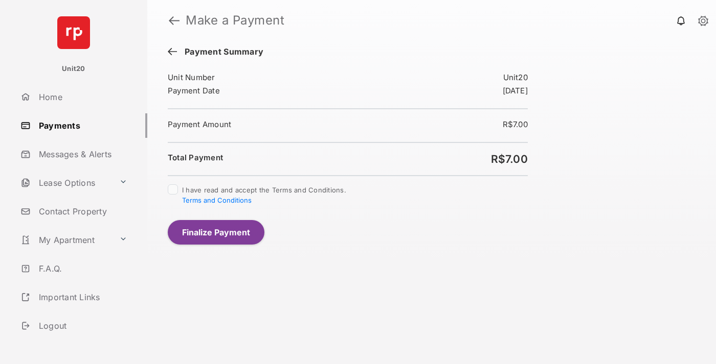 The width and height of the screenshot is (716, 364). What do you see at coordinates (74, 33) in the screenshot?
I see `img: svg+xml;base64,PHN2ZyB4bWxucz0iaHR0cDovL3d3dy53My5vcmcvMjAwMC9zdmciIHdpZHRoPSI2NCIgaGVpZ2h0PSI2NC...` at bounding box center [74, 33].